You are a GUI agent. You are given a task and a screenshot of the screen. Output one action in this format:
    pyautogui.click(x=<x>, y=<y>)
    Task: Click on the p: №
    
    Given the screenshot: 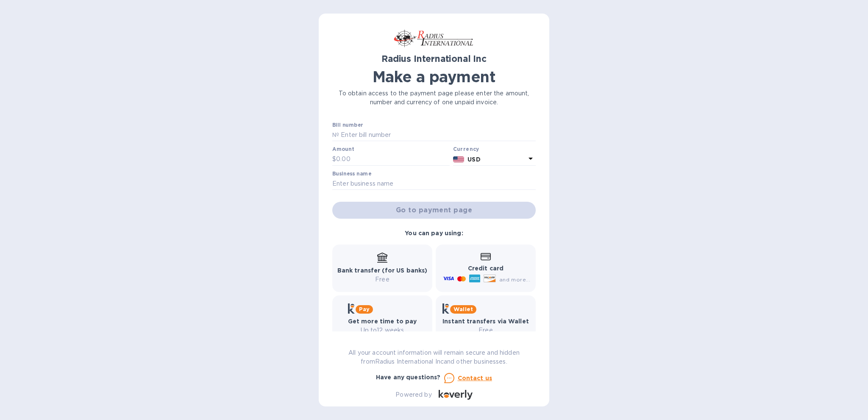 What is the action you would take?
    pyautogui.click(x=336, y=135)
    